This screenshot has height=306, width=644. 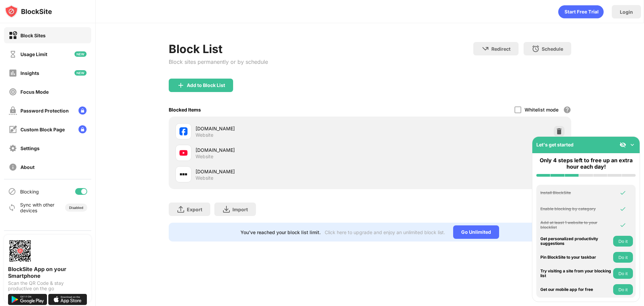 I want to click on img: about-off.svg, so click(x=13, y=167).